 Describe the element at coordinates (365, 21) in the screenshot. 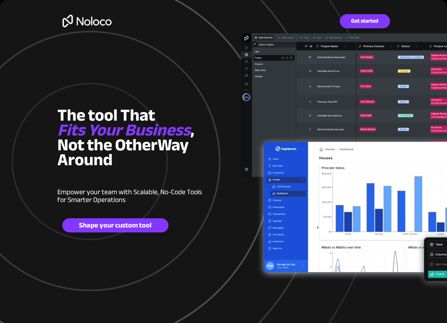

I see `span: Get started` at that location.